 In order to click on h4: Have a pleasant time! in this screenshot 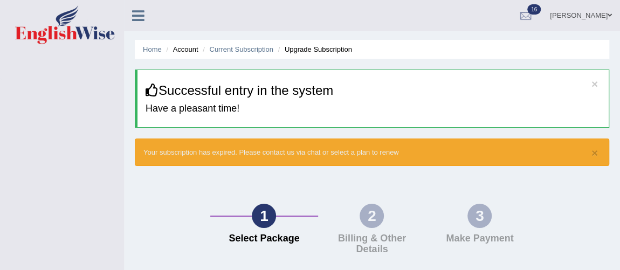, I will do `click(373, 109)`.